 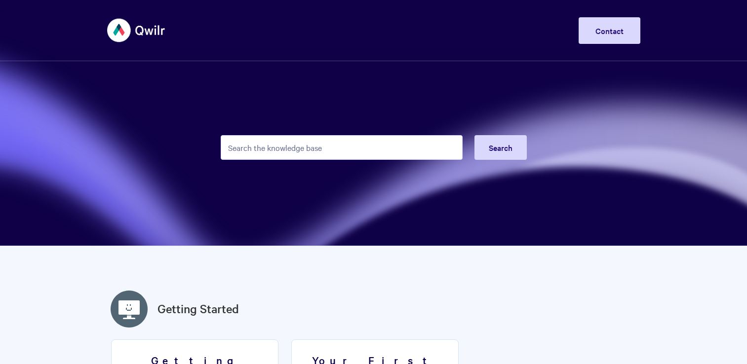 What do you see at coordinates (342, 148) in the screenshot?
I see `input: Search the knowledge base` at bounding box center [342, 148].